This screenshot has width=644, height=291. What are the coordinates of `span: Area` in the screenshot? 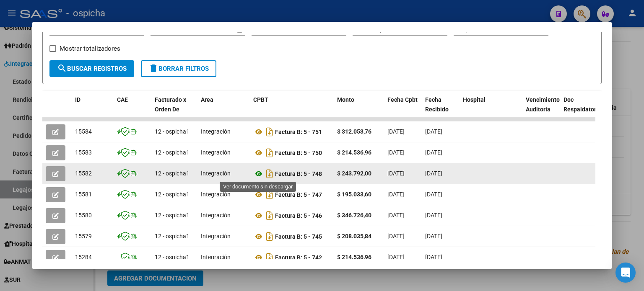 It's located at (207, 100).